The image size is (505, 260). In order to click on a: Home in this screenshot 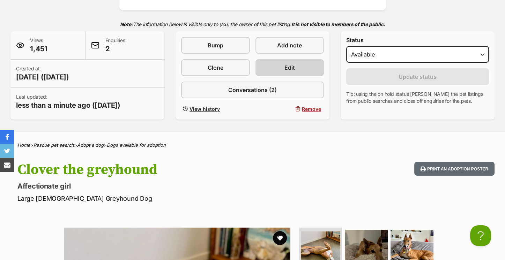, I will do `click(24, 145)`.